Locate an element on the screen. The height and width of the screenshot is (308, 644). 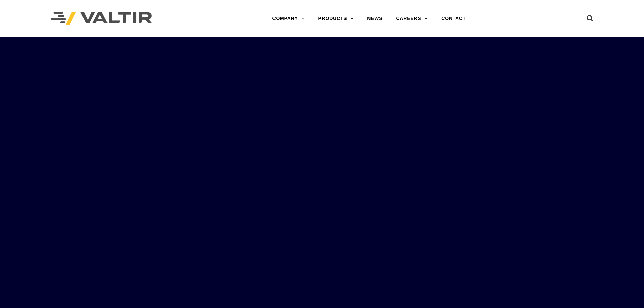
a: CAREERS is located at coordinates (411, 18).